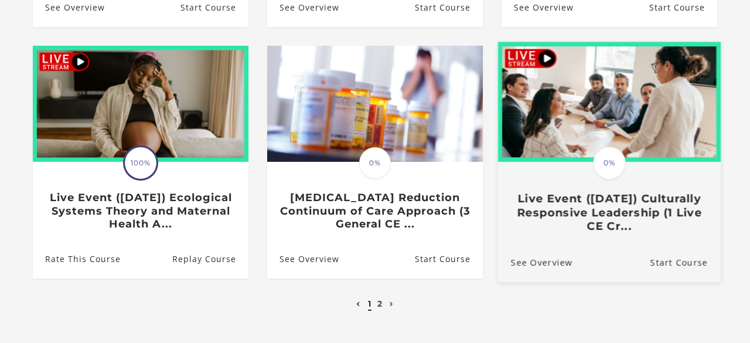 The width and height of the screenshot is (750, 343). What do you see at coordinates (535, 262) in the screenshot?
I see `a: Live Event (8/29/25) Culturally Responsive Leadership (1 Live CE Cr...: See Overview` at bounding box center [535, 262].